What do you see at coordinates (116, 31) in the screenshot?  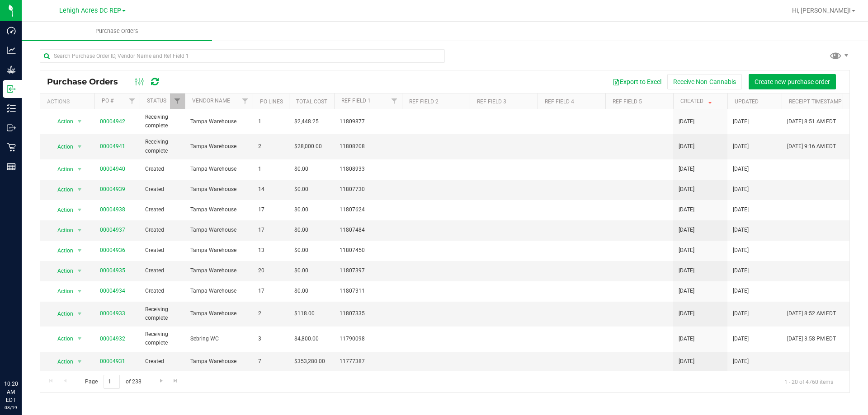 I see `a: Purchase Orders` at bounding box center [116, 31].